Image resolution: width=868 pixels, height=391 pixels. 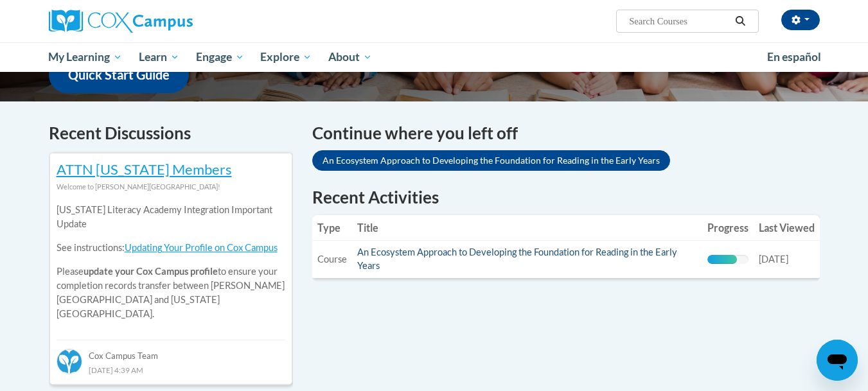 I want to click on div: Cox Campus Team, so click(x=171, y=351).